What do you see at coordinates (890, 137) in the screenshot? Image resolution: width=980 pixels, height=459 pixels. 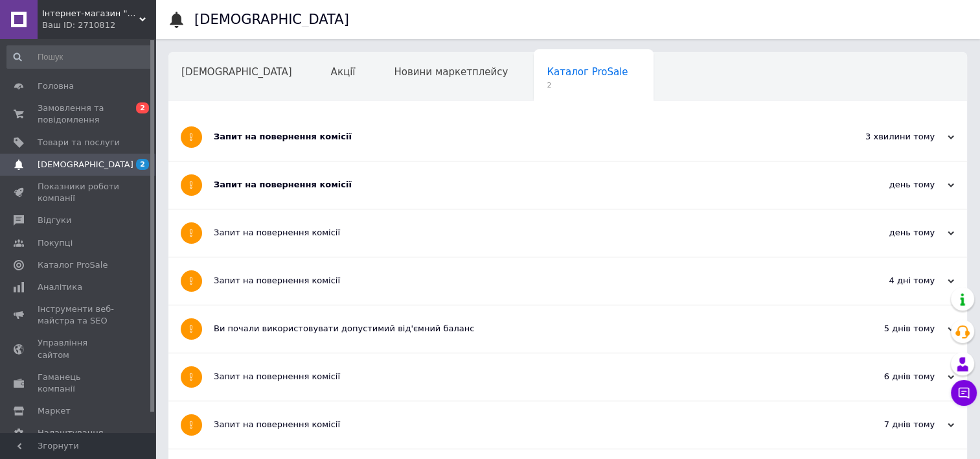 I see `div: 3 хвилини тому` at bounding box center [890, 137].